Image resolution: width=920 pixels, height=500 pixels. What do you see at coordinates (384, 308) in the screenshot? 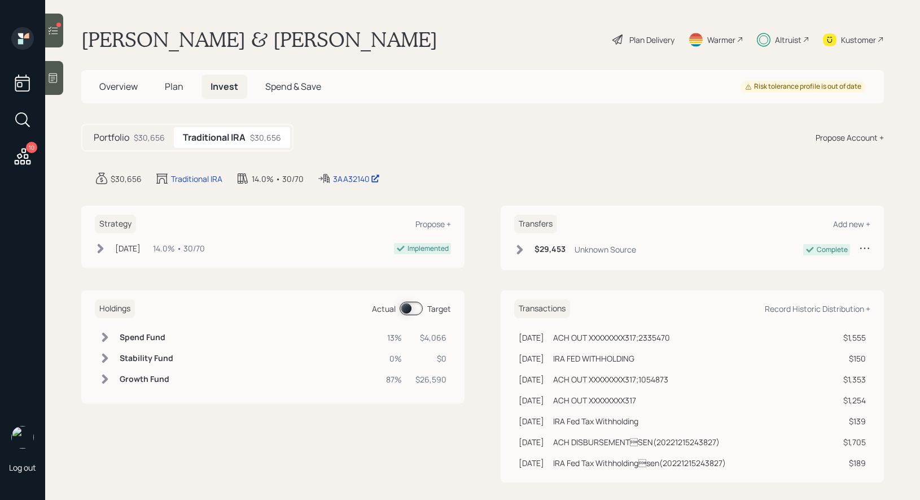
I see `div: Actual` at bounding box center [384, 308].